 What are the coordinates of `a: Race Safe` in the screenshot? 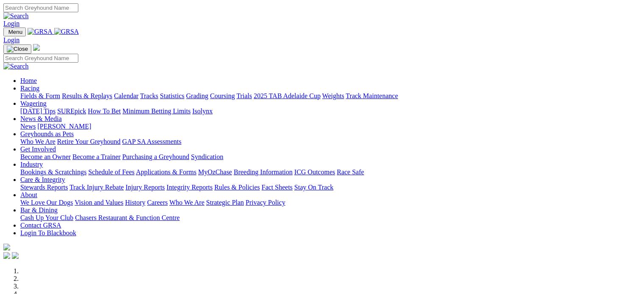 It's located at (350, 172).